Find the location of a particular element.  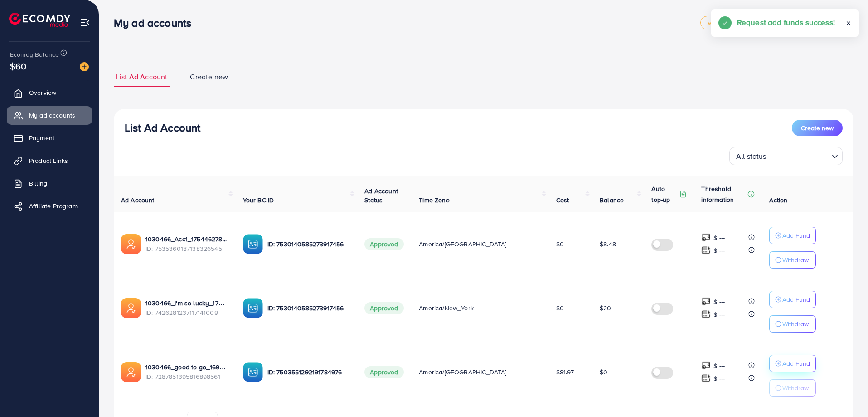

span: All status is located at coordinates (751, 156).